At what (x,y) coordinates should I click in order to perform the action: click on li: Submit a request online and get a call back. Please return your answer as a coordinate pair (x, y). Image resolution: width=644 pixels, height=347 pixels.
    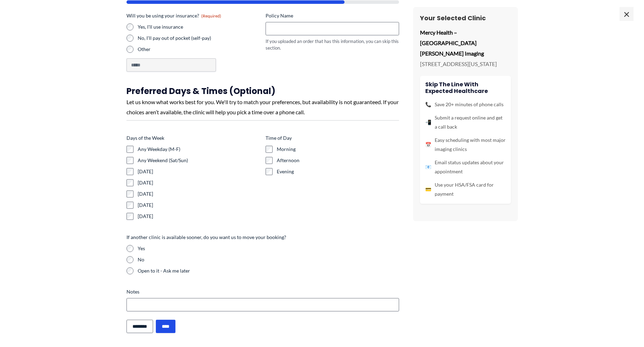
    Looking at the image, I should click on (465, 122).